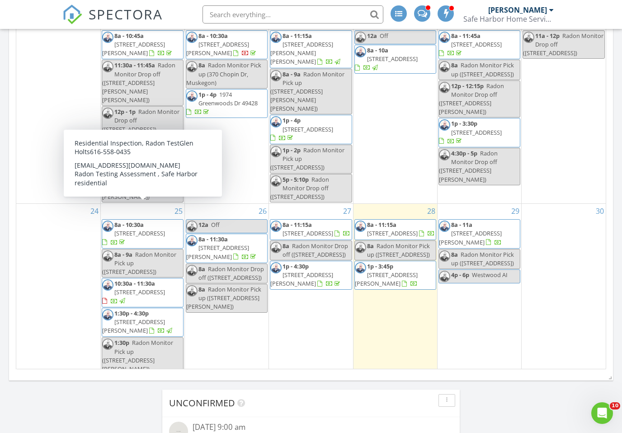 Image resolution: width=622 pixels, height=433 pixels. I want to click on a: 1p - 4p 1974 Greenwoods Dr 49428, so click(227, 104).